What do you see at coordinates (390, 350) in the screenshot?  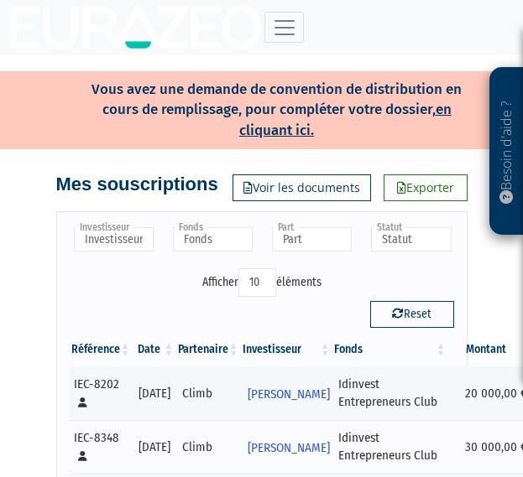 I see `th: Fonds: activer pour trier la colonne par ordre croissant` at bounding box center [390, 350].